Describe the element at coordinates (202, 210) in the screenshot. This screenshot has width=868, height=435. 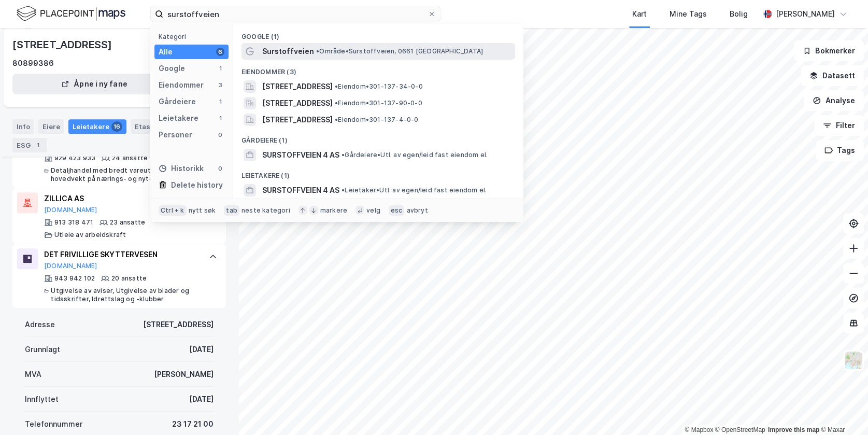
I see `div: nytt søk` at that location.